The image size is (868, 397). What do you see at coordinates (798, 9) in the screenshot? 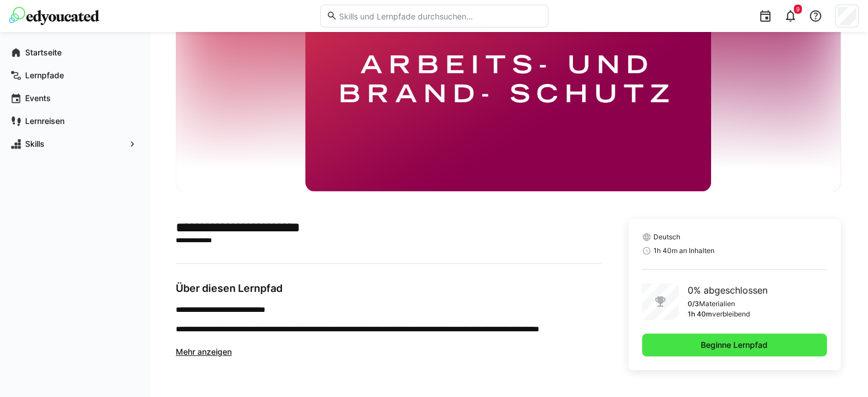
I see `span: 9` at bounding box center [798, 9].